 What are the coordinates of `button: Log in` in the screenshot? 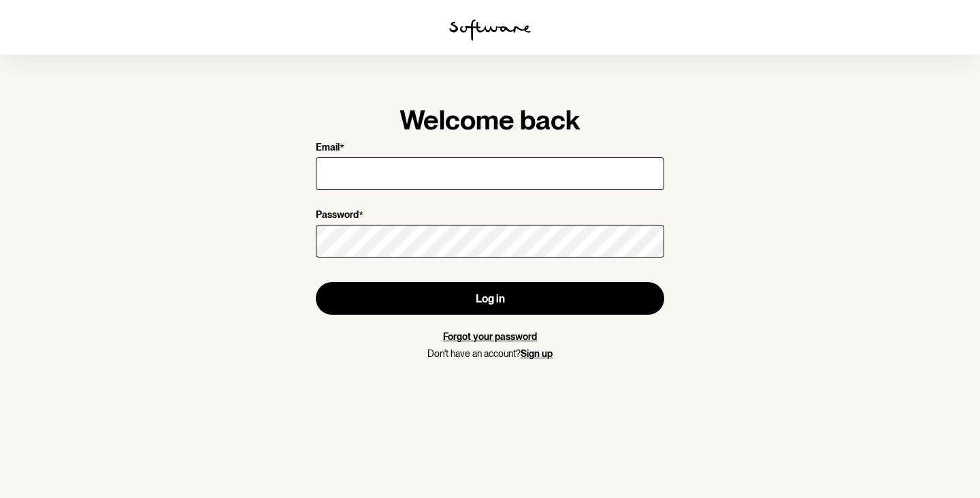 It's located at (490, 299).